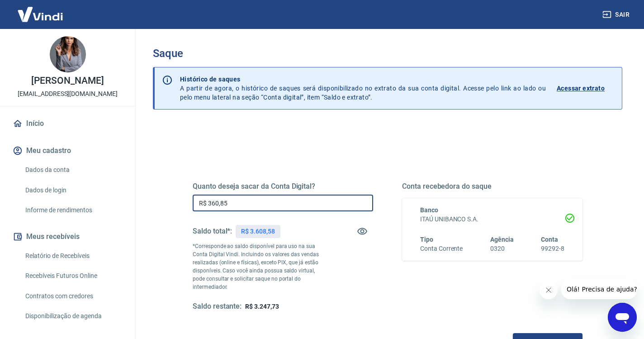 This screenshot has width=644, height=339. I want to click on h5: Conta recebedora do saque, so click(492, 186).